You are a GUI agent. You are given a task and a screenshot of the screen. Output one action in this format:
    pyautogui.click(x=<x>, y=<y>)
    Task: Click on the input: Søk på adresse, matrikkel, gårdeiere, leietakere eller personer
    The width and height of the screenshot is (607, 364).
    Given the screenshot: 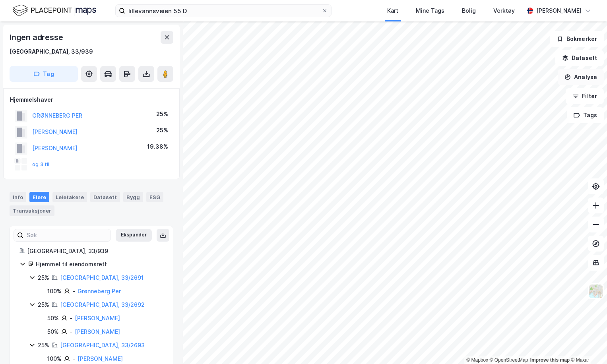 What is the action you would take?
    pyautogui.click(x=223, y=11)
    